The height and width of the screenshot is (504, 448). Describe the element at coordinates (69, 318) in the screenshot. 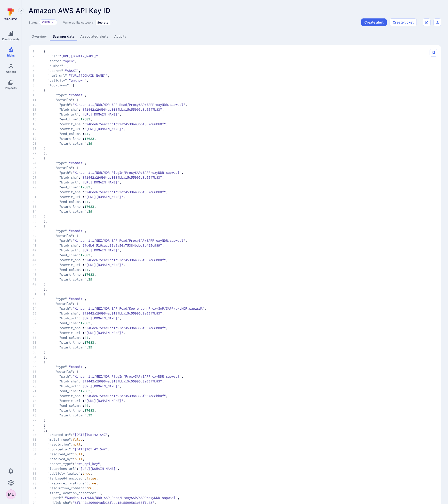

I see `span: "blob_url"` at that location.